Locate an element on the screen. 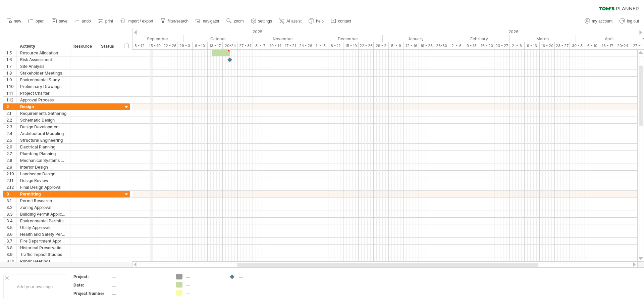 This screenshot has width=644, height=306. div: Project Charter is located at coordinates (43, 93).